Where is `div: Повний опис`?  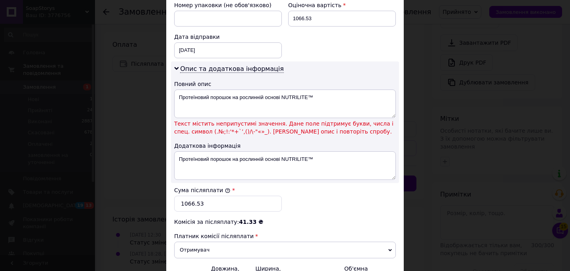 div: Повний опис is located at coordinates (285, 84).